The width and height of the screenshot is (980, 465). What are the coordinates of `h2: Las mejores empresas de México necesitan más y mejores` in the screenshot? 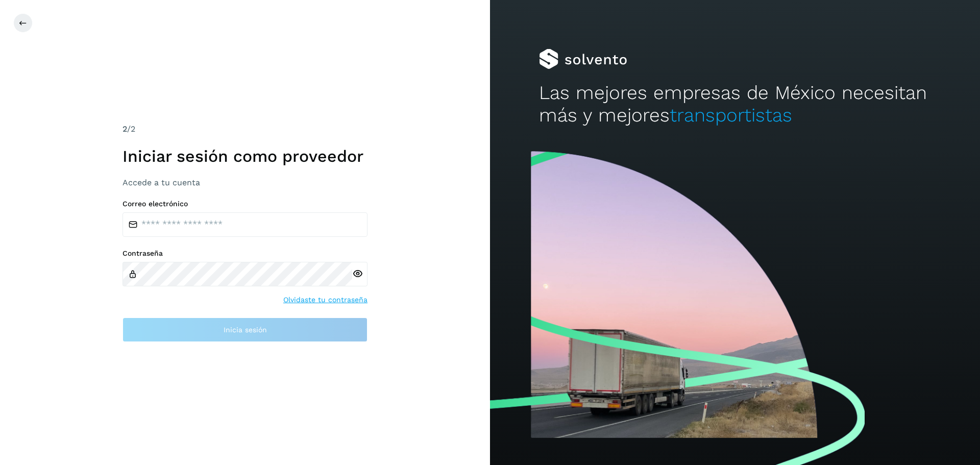 It's located at (735, 104).